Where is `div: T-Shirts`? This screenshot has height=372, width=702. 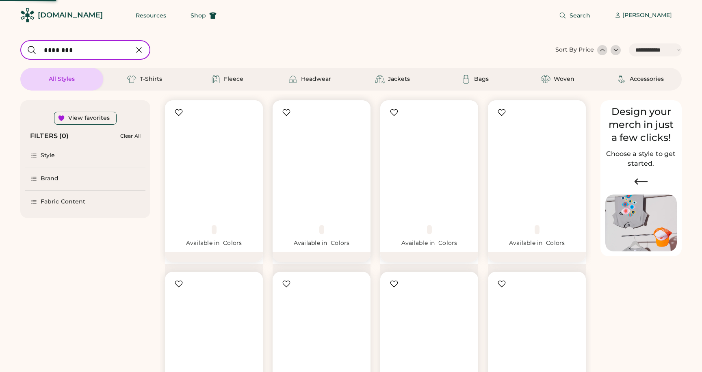
div: T-Shirts is located at coordinates (151, 79).